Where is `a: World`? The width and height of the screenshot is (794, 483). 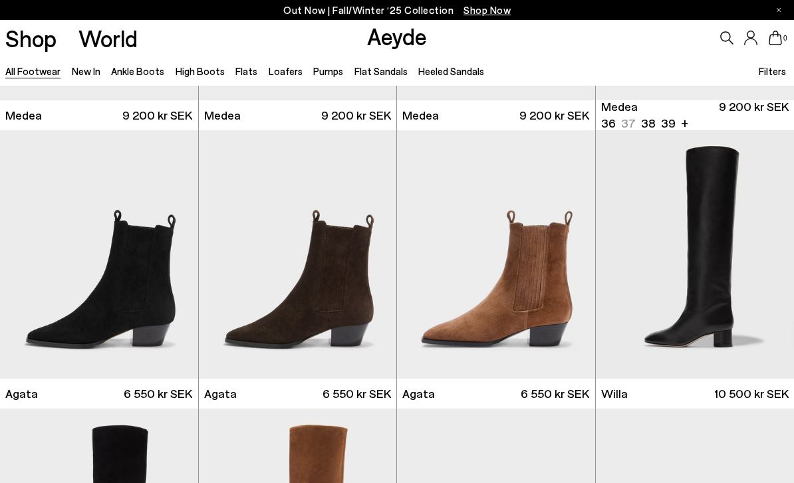
a: World is located at coordinates (108, 38).